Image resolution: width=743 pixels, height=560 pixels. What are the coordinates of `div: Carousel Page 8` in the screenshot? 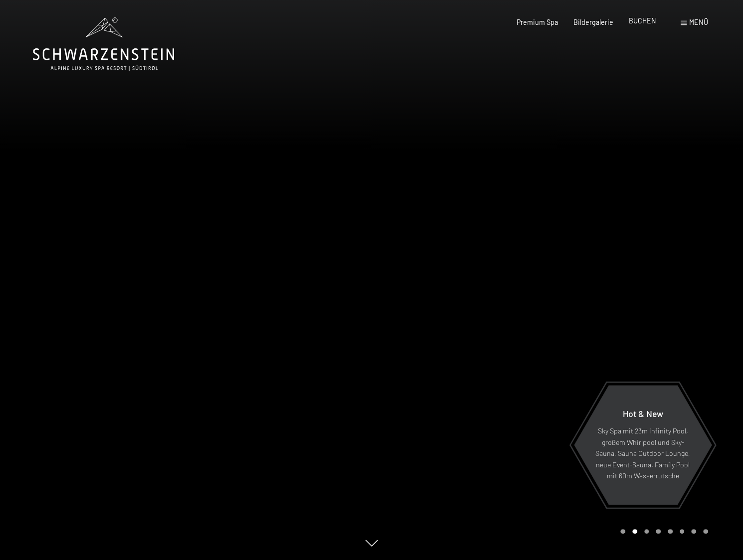 It's located at (705, 532).